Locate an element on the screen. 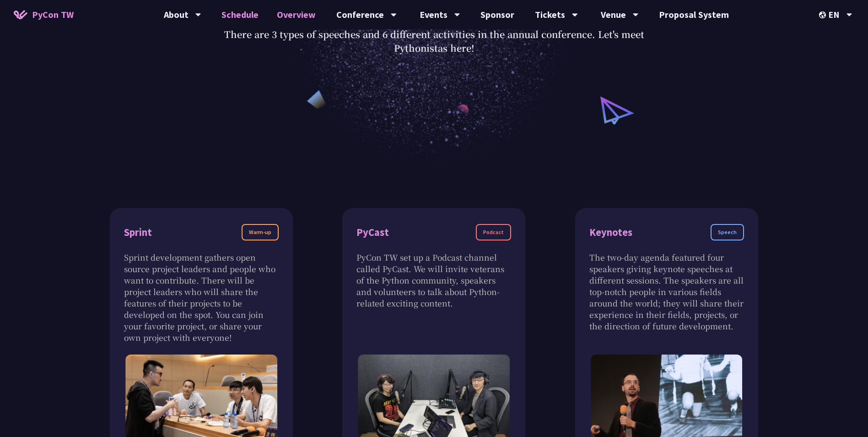 This screenshot has height=437, width=868. div: Sprint is located at coordinates (137, 232).